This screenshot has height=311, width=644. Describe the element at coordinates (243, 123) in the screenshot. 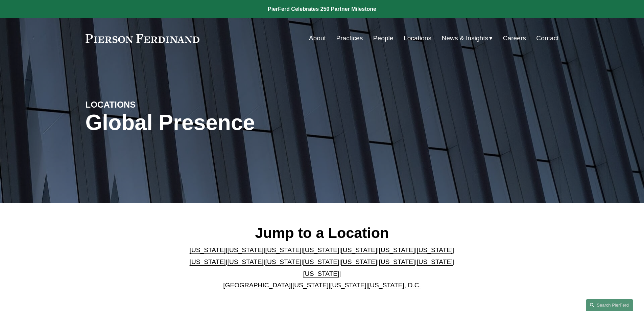

I see `h1: Global Presence` at that location.